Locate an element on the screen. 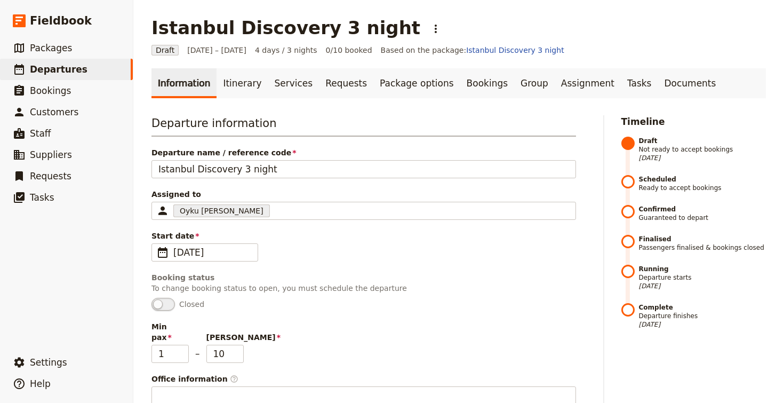 Image resolution: width=784 pixels, height=403 pixels. strong: Scheduled is located at coordinates (703, 179).